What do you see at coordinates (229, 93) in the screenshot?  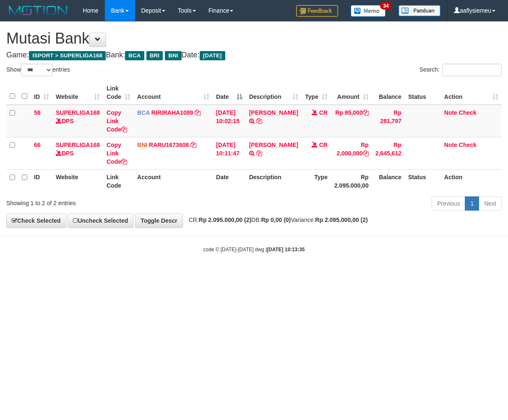 I see `th: Date: activate to sort column descending` at bounding box center [229, 93].